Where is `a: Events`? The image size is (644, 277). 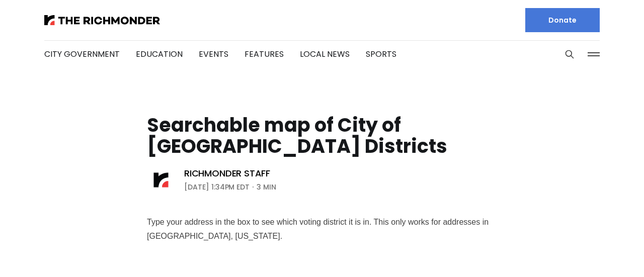 a: Events is located at coordinates (213, 54).